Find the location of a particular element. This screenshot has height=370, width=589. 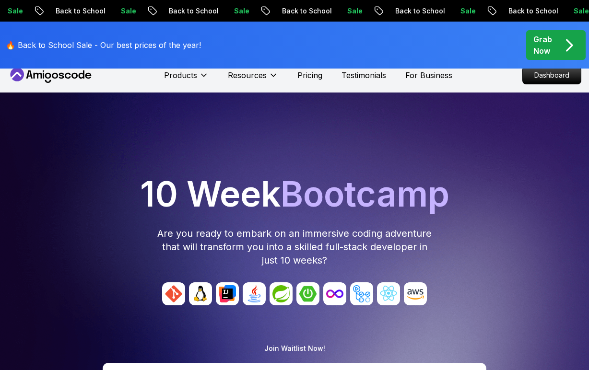

img: avatar_1 is located at coordinates (200, 294).